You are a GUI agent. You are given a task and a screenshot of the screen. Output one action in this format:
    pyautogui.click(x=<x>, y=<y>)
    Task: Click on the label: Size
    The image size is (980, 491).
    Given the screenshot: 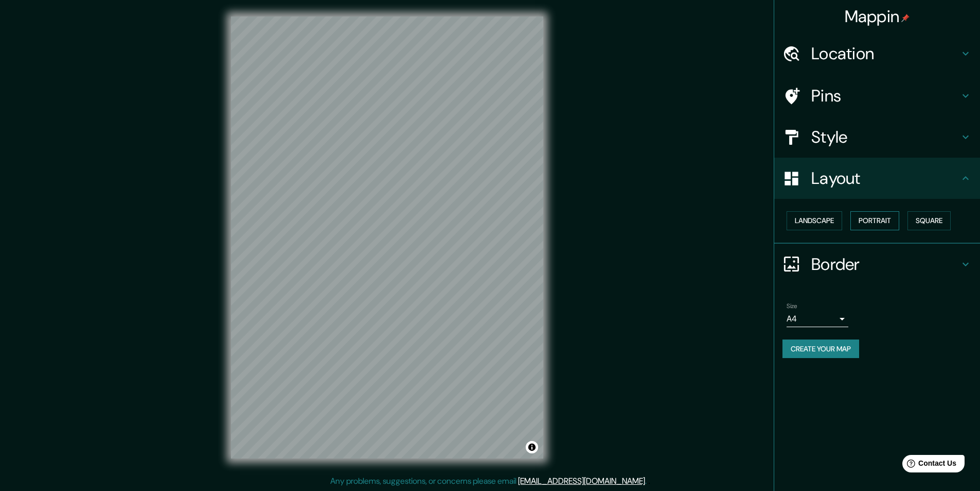 What is the action you would take?
    pyautogui.click(x=792, y=306)
    